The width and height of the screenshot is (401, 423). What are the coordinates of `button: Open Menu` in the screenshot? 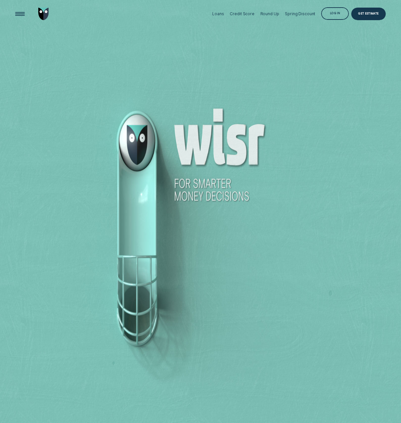 It's located at (20, 14).